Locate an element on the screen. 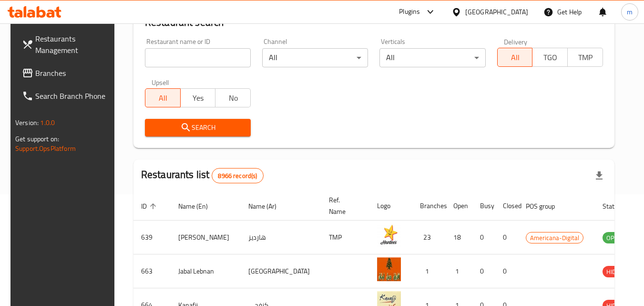 The height and width of the screenshot is (306, 644). span: Version: is located at coordinates (27, 122).